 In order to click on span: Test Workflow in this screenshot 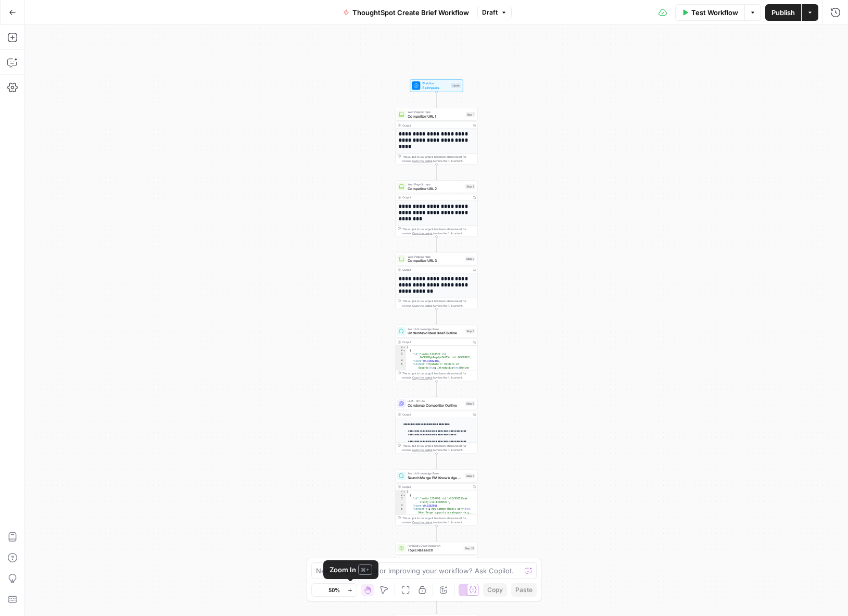, I will do `click(714, 13)`.